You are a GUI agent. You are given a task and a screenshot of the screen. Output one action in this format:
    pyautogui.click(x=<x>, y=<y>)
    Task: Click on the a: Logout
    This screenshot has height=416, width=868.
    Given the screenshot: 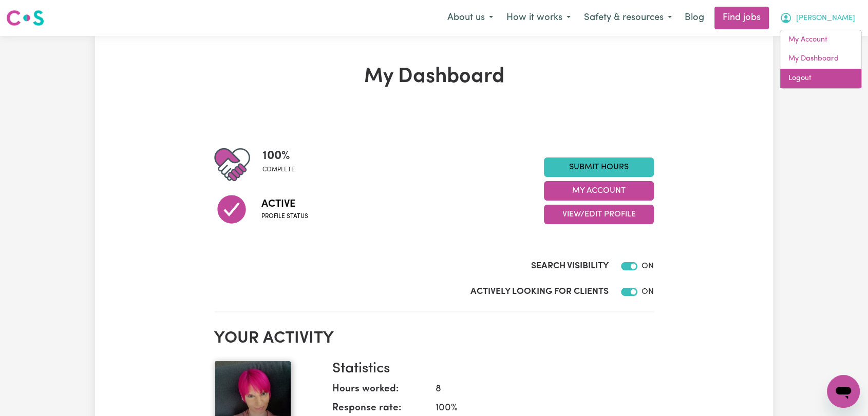 What is the action you would take?
    pyautogui.click(x=821, y=78)
    